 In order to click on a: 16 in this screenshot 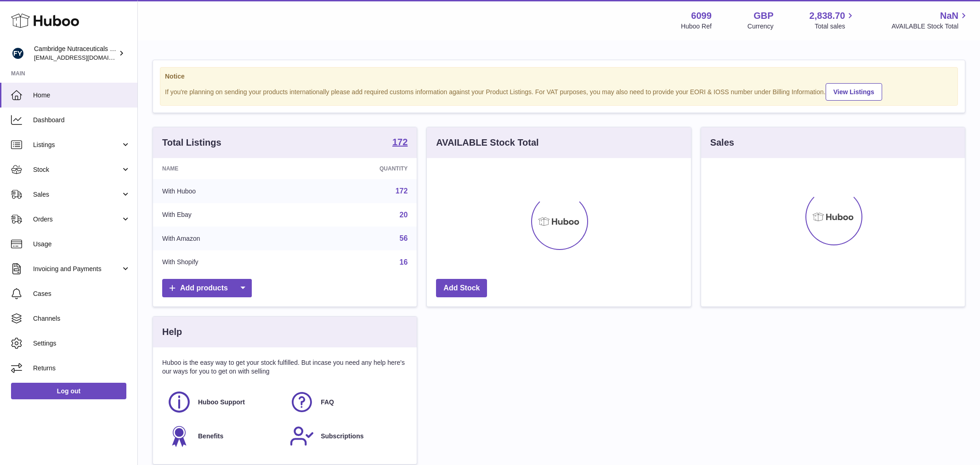, I will do `click(404, 262)`.